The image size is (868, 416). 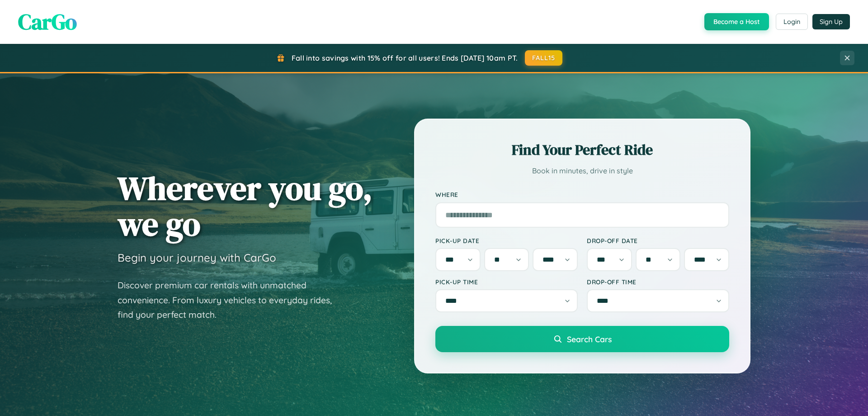 I want to click on label: Pick-up Date, so click(x=507, y=240).